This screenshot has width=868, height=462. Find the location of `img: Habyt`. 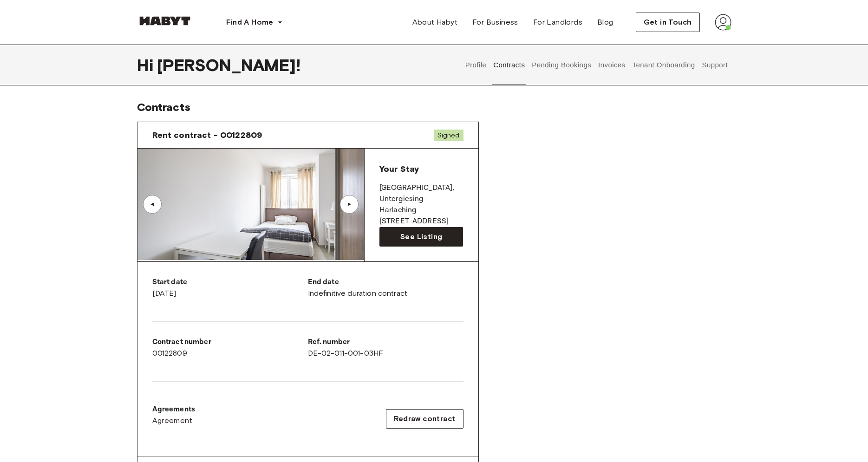

img: Habyt is located at coordinates (165, 21).